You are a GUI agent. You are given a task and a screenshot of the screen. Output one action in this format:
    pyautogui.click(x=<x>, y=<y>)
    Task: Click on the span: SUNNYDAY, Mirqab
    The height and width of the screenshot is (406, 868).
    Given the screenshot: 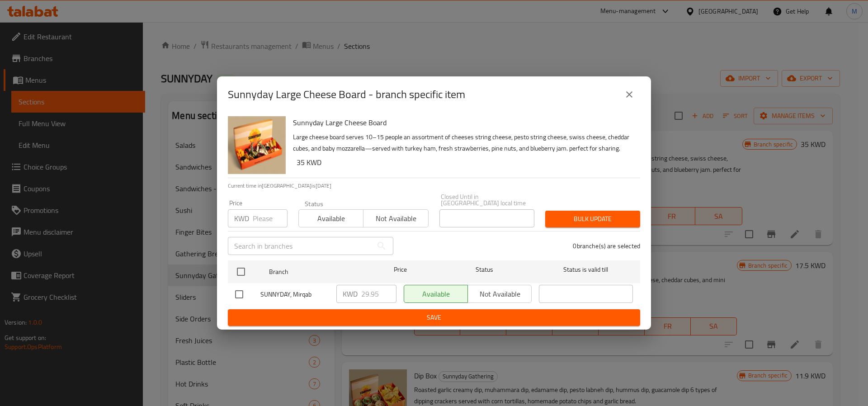 What is the action you would take?
    pyautogui.click(x=295, y=294)
    